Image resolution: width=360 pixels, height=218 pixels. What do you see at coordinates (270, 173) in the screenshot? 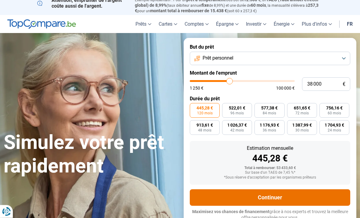
I see `div: Sur base d'un TAEG de 7,45 %*` at bounding box center [270, 173].